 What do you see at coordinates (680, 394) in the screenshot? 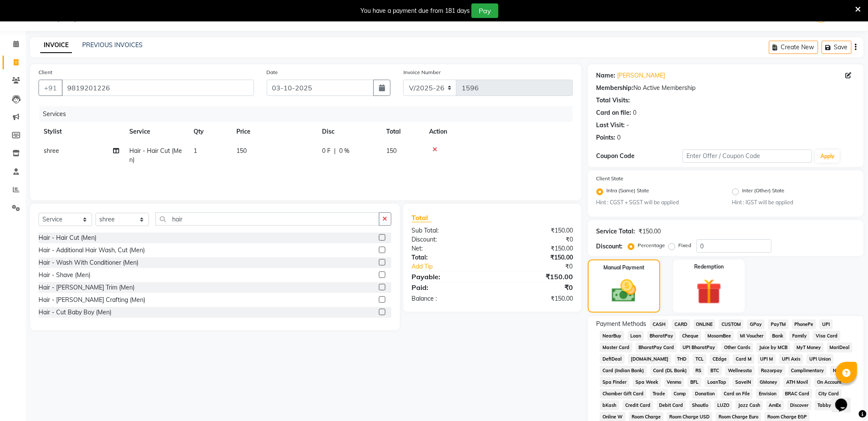
I see `span: Comp` at bounding box center [680, 394].